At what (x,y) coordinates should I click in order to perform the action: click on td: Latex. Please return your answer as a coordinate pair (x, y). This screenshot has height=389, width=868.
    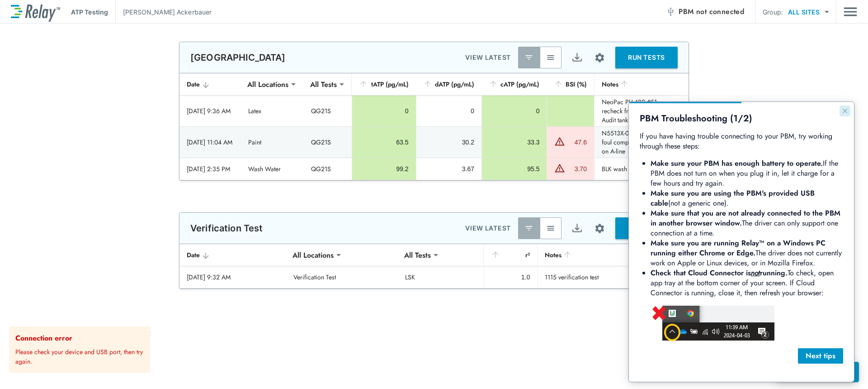
    Looking at the image, I should click on (272, 111).